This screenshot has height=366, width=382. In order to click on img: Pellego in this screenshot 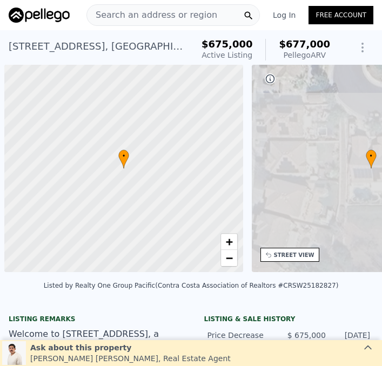, I will do `click(39, 15)`.